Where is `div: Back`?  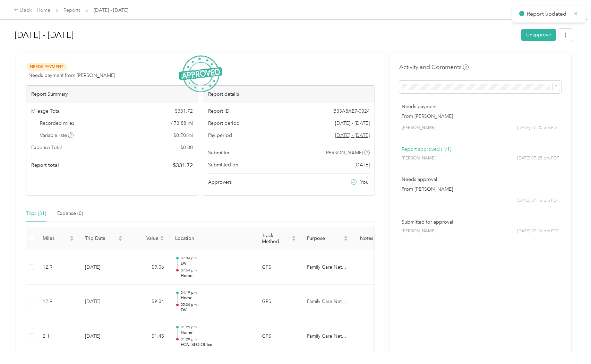 div: Back is located at coordinates (23, 11).